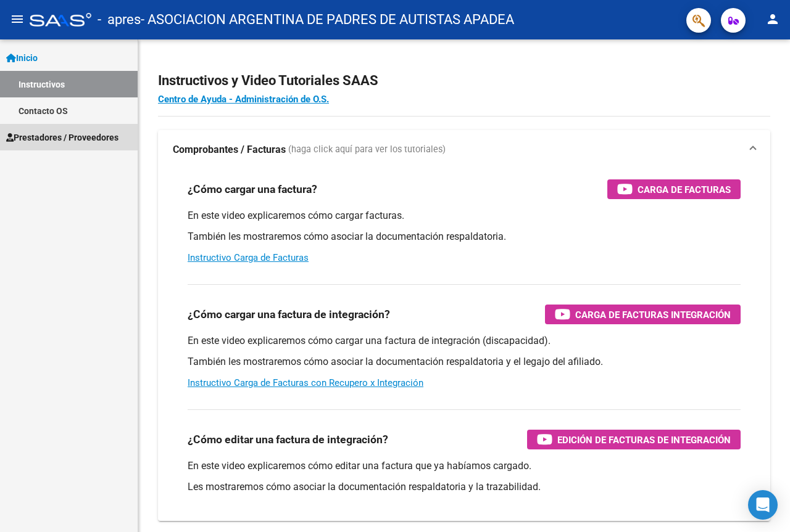 This screenshot has height=532, width=790. Describe the element at coordinates (243, 99) in the screenshot. I see `a: Centro de Ayuda - Administración de O.S.` at that location.